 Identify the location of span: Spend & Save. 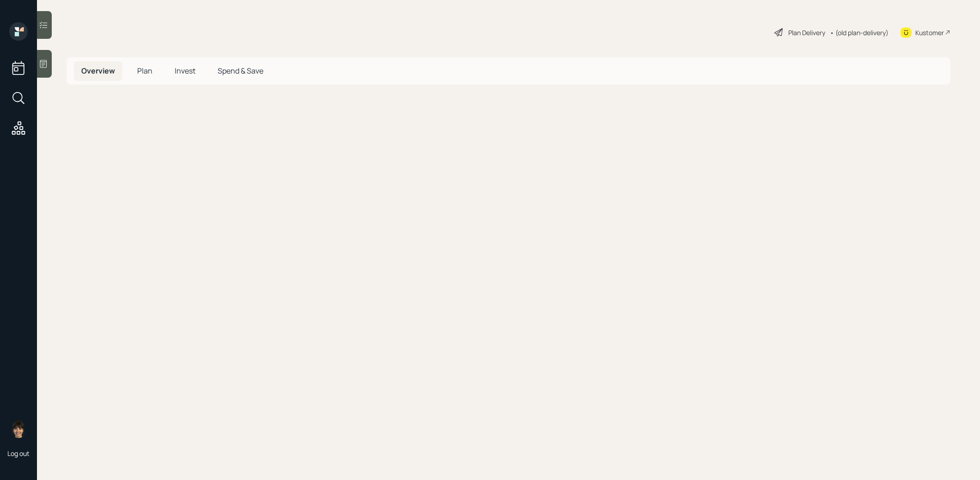
(241, 71).